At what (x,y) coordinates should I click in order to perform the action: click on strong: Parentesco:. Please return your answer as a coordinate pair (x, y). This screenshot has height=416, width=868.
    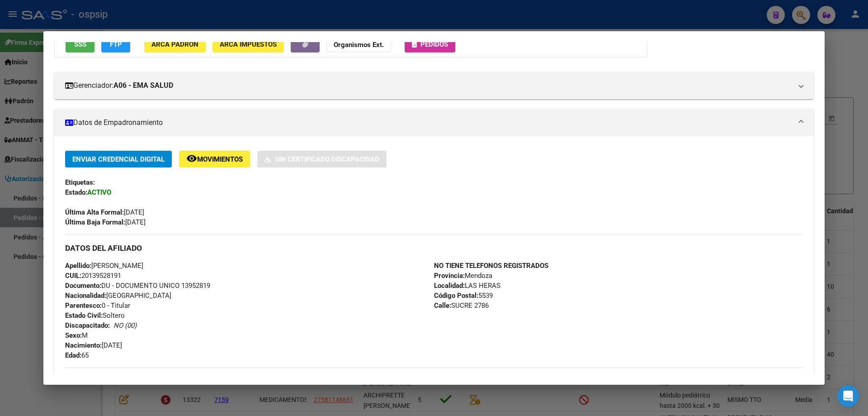
    Looking at the image, I should click on (83, 305).